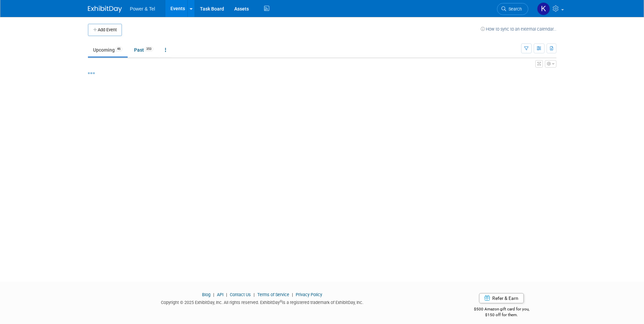  Describe the element at coordinates (263, 302) in the screenshot. I see `div: Copyright © 2025 ExhibitDay, Inc. All rights reserved. ExhibitDay is a registered trademark of Ex...` at that location.